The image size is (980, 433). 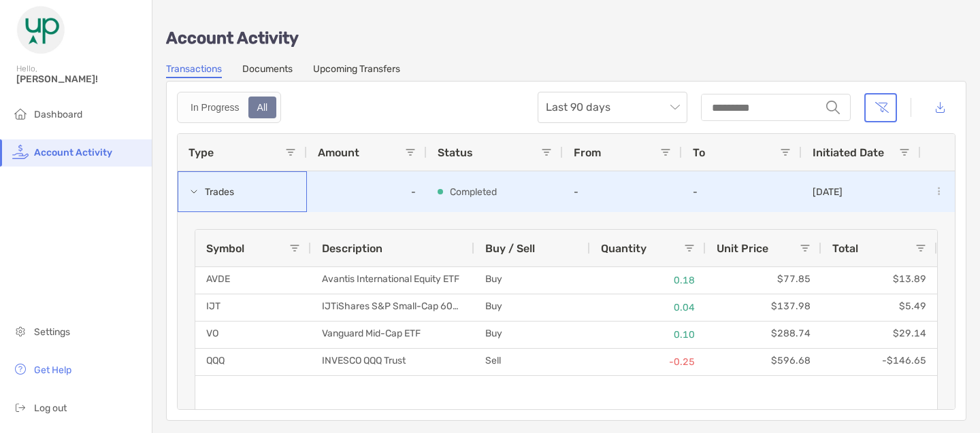 I want to click on div: AVDE, so click(x=253, y=281).